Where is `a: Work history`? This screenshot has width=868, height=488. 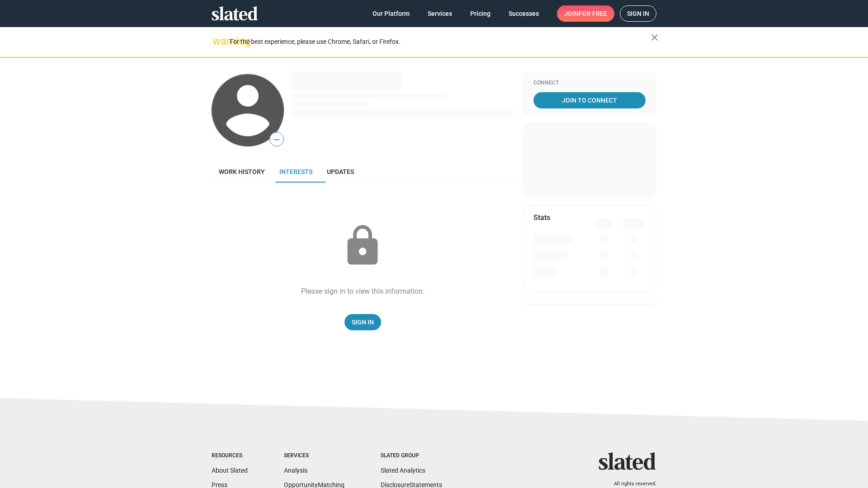
a: Work history is located at coordinates (242, 172).